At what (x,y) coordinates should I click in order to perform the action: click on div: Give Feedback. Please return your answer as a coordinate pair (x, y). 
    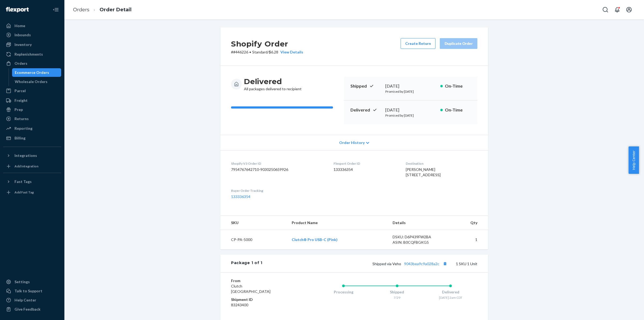
    Looking at the image, I should click on (27, 309).